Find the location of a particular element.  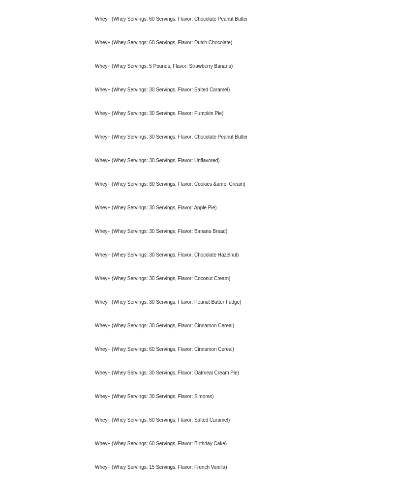

div: Whey+ (Whey Servings: 15 Servings, Flavor: French Vanilla) is located at coordinates (167, 467).